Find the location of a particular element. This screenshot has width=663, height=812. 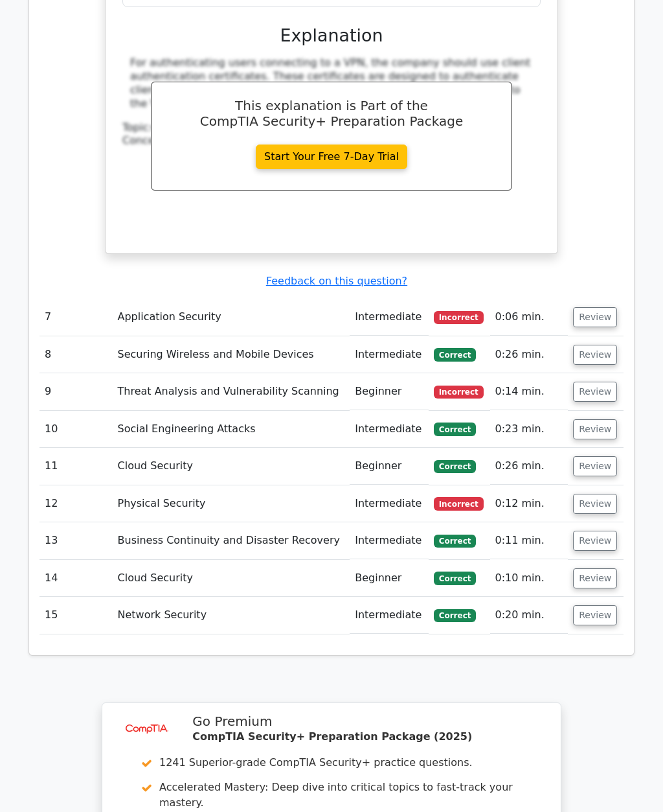

td: 0:23 min. is located at coordinates (530, 429).